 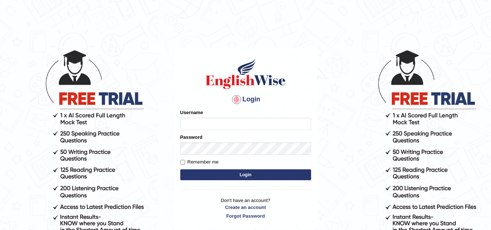 What do you see at coordinates (246, 175) in the screenshot?
I see `button: Login` at bounding box center [246, 175].